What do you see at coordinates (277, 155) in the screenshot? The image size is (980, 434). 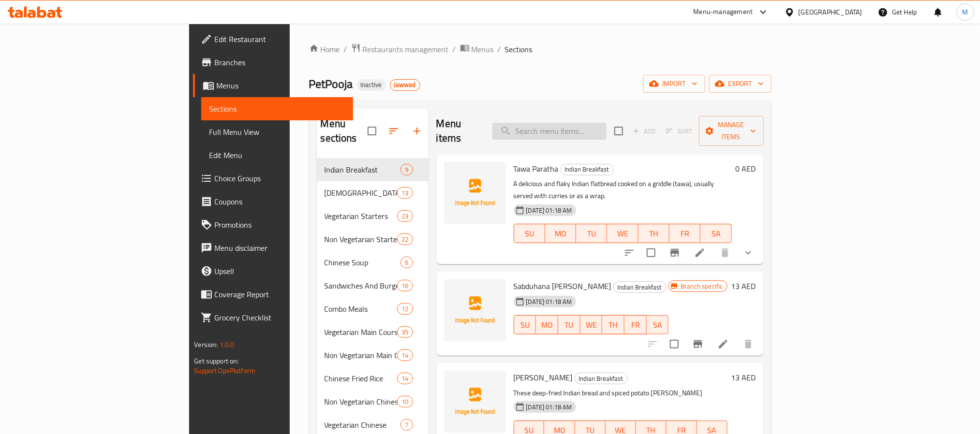 I see `a: Edit Menu` at bounding box center [277, 155].